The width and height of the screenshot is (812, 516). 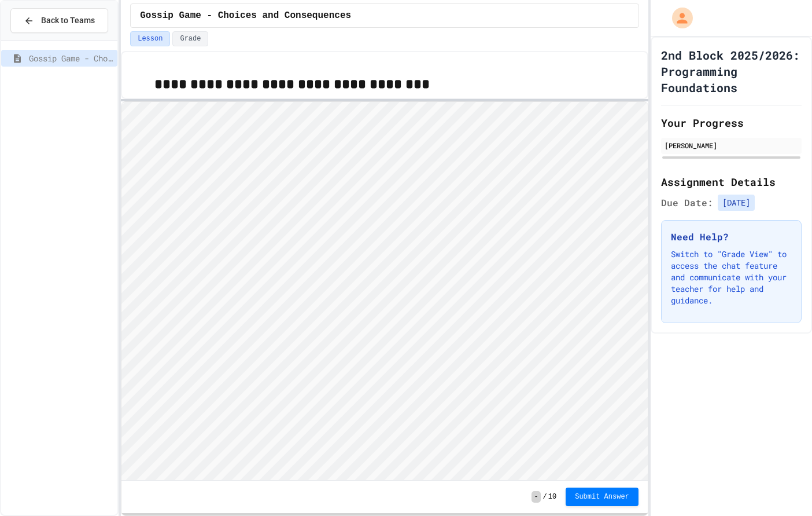 I want to click on p: Switch to "Grade View" to access the chat feature and communicate with your teacher for help and ..., so click(x=731, y=277).